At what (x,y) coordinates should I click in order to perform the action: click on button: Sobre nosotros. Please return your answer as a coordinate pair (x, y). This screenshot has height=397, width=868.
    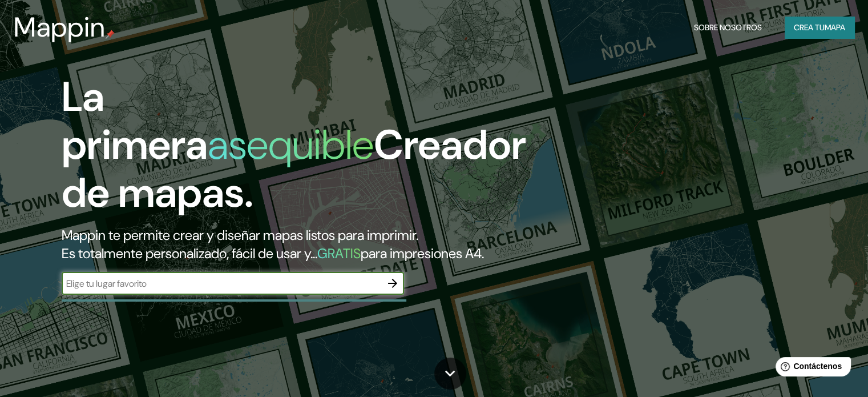
    Looking at the image, I should click on (728, 27).